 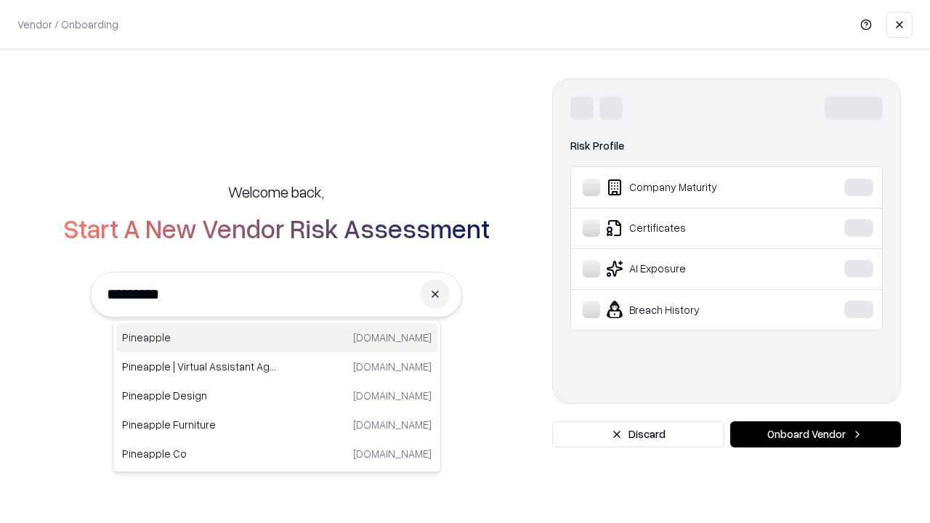 What do you see at coordinates (68, 24) in the screenshot?
I see `p: Vendor / Onboarding` at bounding box center [68, 24].